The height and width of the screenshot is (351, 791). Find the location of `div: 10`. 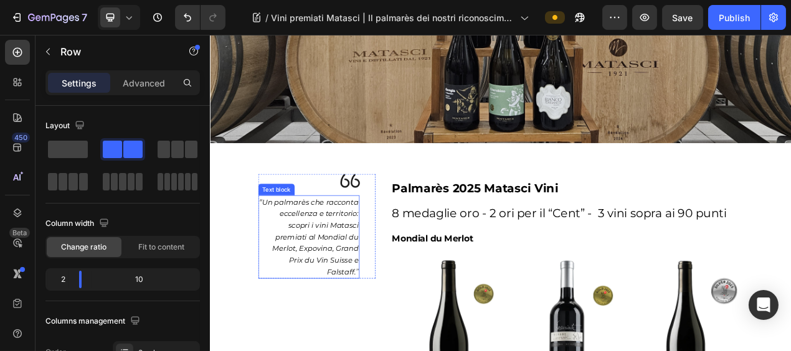

div: 10 is located at coordinates (144, 280).